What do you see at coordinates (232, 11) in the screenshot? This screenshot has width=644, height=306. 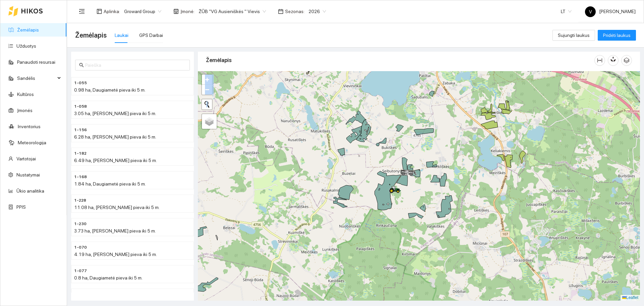 I see `span: ŽŪB "VG Ausieniškės " Vievis` at bounding box center [232, 11].